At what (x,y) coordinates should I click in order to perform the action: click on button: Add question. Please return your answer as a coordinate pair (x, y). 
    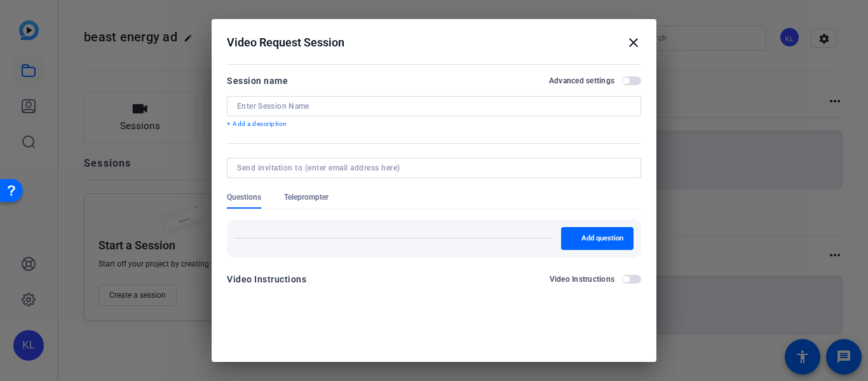
    Looking at the image, I should click on (597, 238).